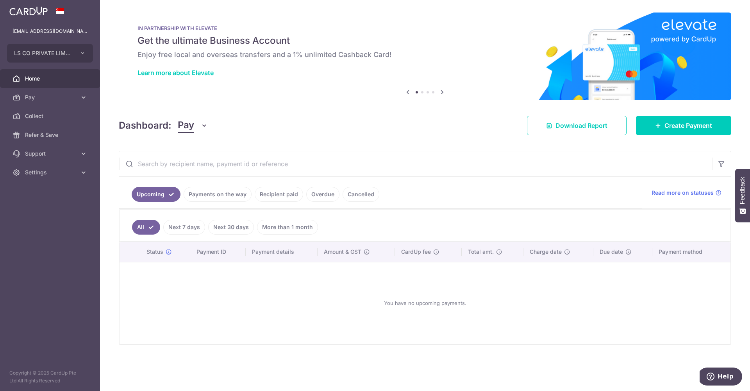 Image resolution: width=750 pixels, height=391 pixels. What do you see at coordinates (51, 172) in the screenshot?
I see `span: Settings` at bounding box center [51, 172].